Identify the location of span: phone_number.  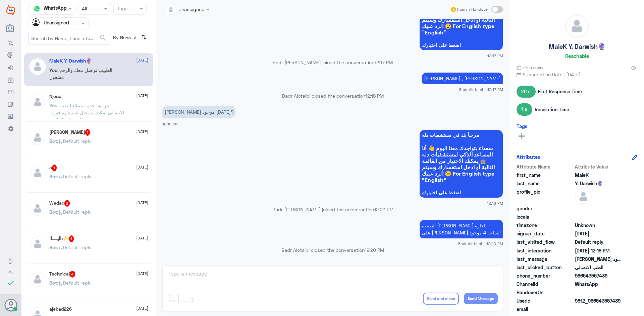
(545, 276).